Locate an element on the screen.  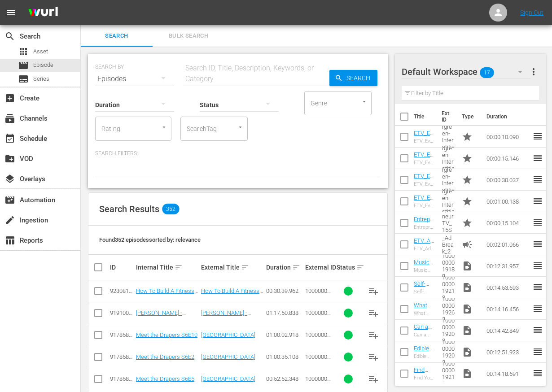
div: Can a Saliva Test Tell You Whether He's the One? is located at coordinates (424, 335).